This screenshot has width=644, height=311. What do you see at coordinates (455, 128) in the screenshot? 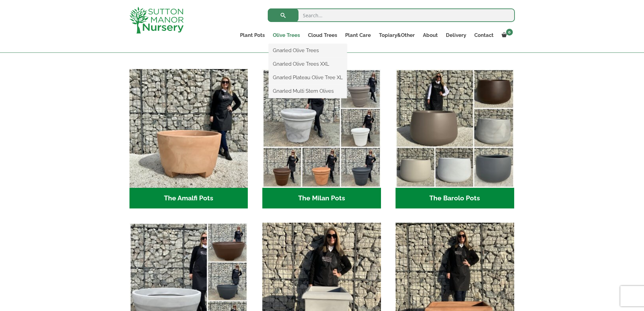
I see `img: The Barolo Pots` at bounding box center [455, 128].